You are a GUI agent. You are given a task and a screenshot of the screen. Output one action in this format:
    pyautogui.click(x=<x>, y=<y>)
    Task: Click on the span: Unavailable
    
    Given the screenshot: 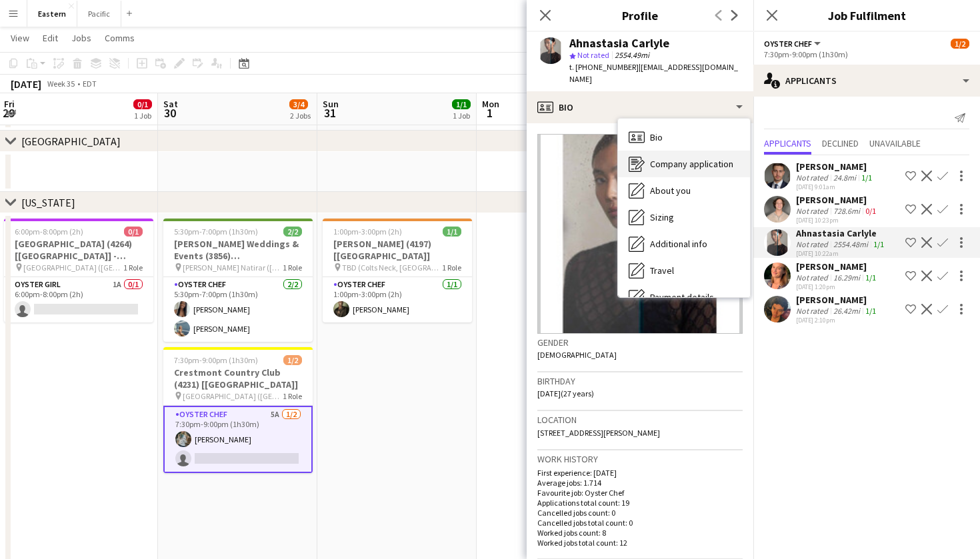 What is the action you would take?
    pyautogui.click(x=895, y=143)
    